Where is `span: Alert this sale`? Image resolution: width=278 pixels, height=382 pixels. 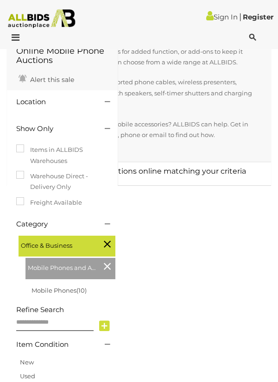
span: Alert this sale is located at coordinates (51, 80).